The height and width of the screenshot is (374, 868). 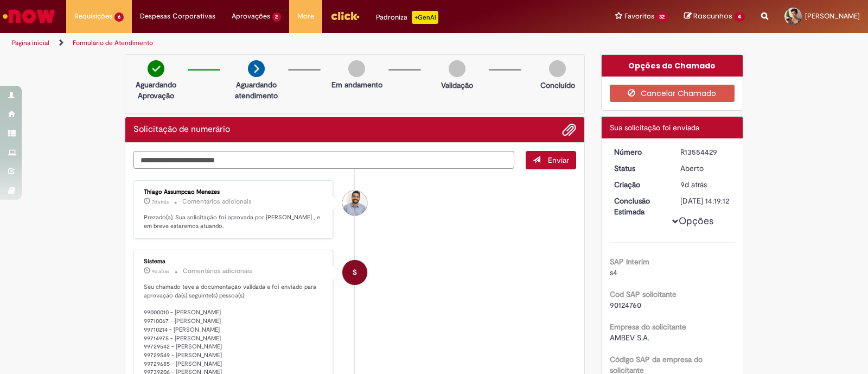 I want to click on b: Cod SAP solicitante, so click(x=643, y=294).